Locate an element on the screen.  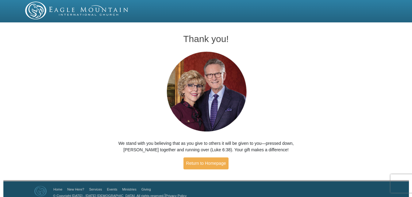
img: Eagle Mountain International Church is located at coordinates (41, 191).